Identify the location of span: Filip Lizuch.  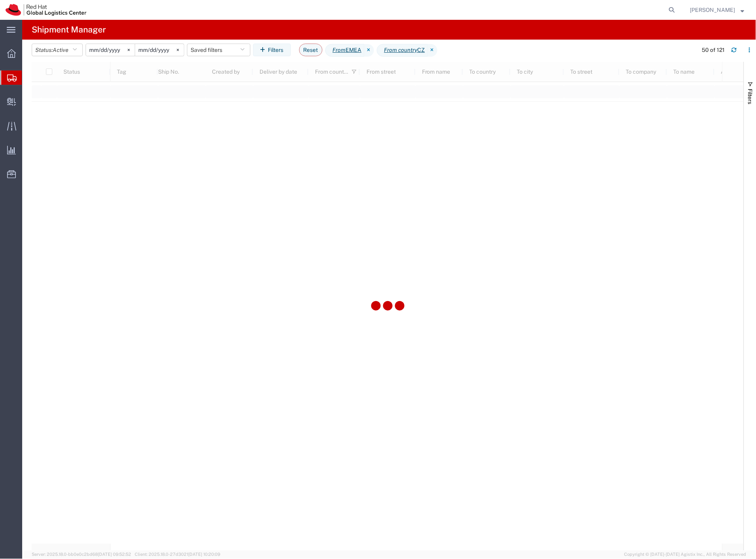
(713, 10).